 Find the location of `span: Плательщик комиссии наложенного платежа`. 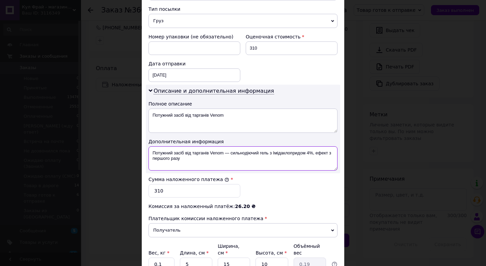

span: Плательщик комиссии наложенного платежа is located at coordinates (206, 219).